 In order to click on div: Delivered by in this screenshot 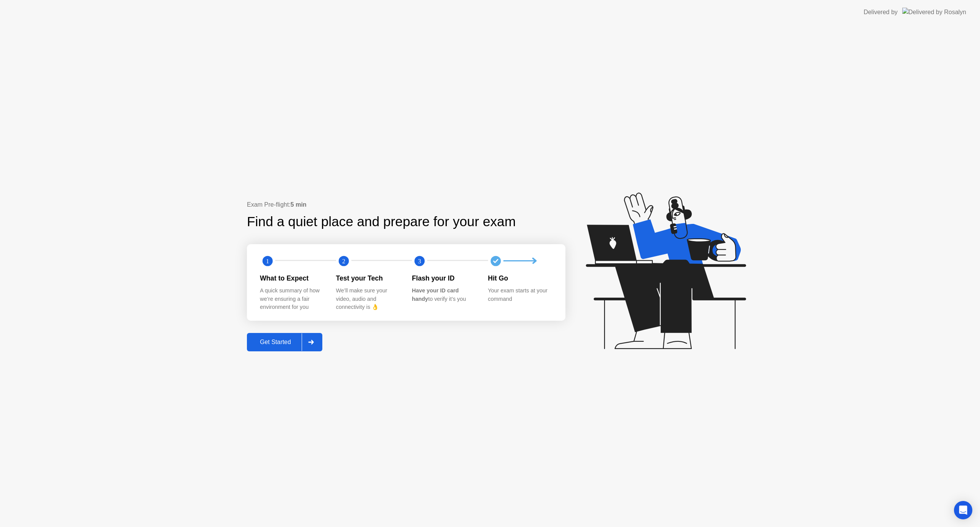, I will do `click(881, 12)`.